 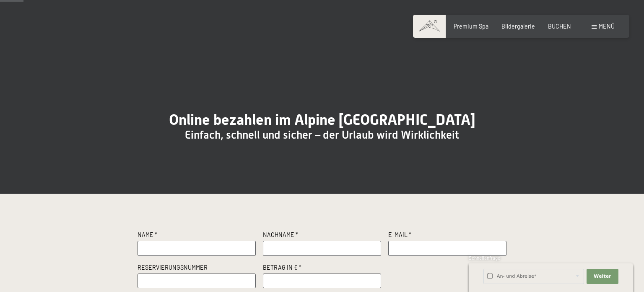 What do you see at coordinates (485, 258) in the screenshot?
I see `span: Schnellanfrage` at bounding box center [485, 258].